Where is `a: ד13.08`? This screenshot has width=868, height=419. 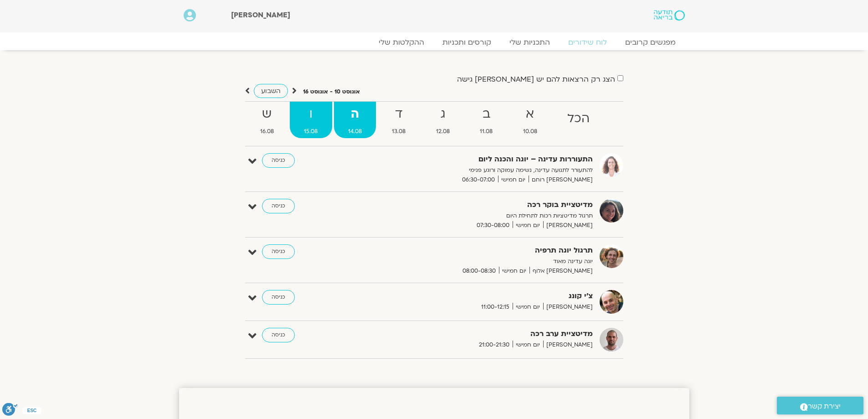
a: ד13.08 is located at coordinates (399, 120).